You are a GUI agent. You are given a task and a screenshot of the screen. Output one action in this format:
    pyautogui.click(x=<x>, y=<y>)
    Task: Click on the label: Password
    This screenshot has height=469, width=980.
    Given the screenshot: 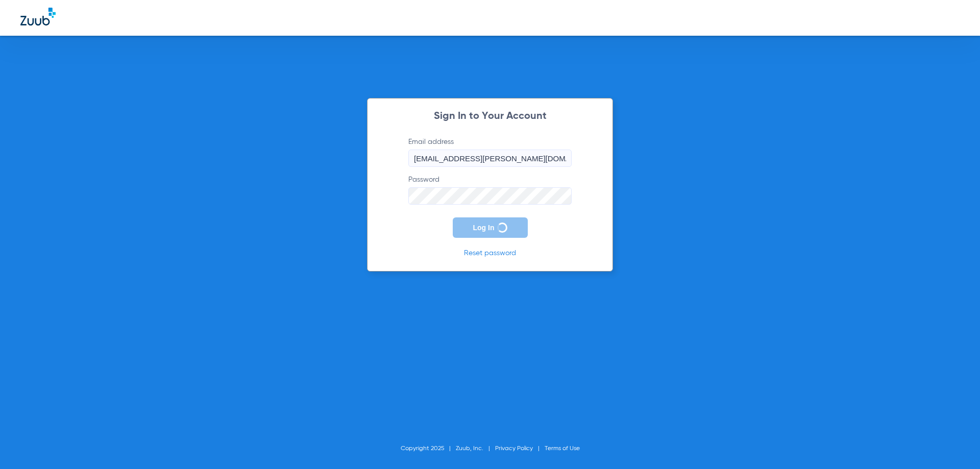 What is the action you would take?
    pyautogui.click(x=490, y=189)
    